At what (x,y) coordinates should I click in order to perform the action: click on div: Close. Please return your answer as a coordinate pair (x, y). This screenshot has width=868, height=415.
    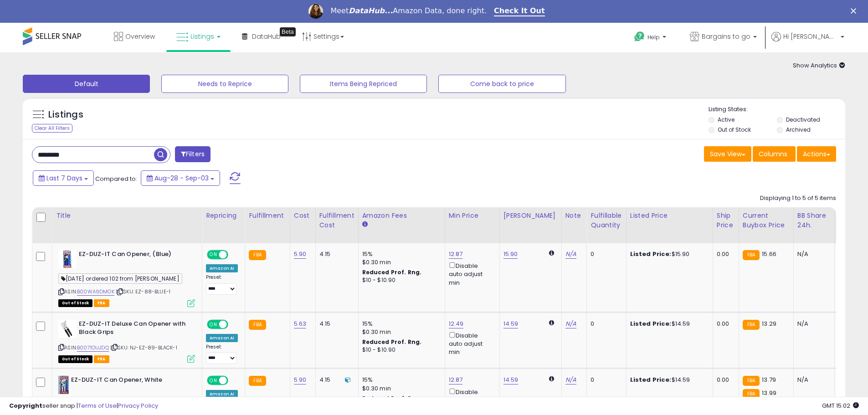
    Looking at the image, I should click on (856, 11).